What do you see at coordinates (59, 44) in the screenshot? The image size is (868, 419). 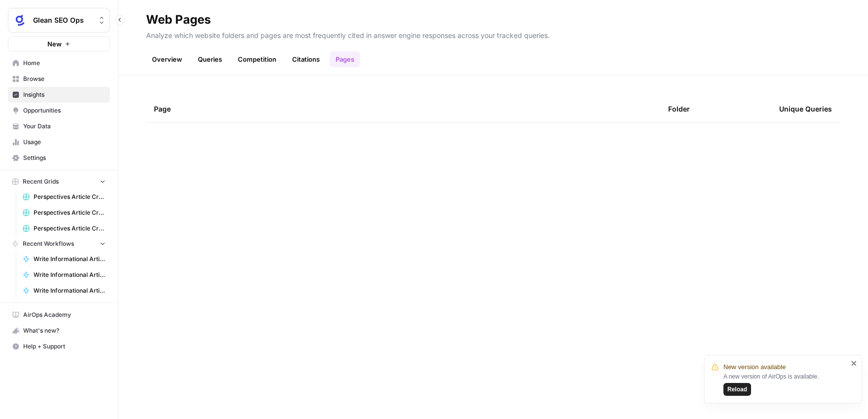 I see `button: New` at bounding box center [59, 44].